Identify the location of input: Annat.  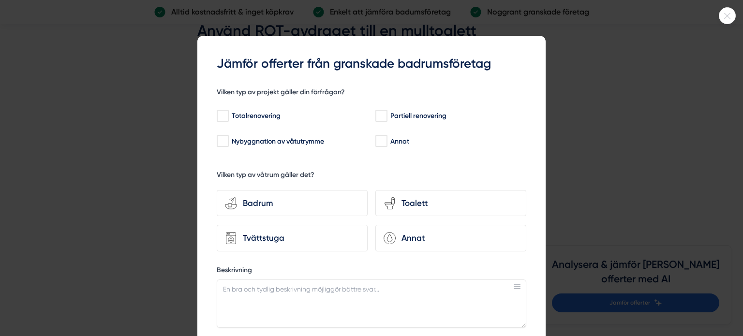
(381, 141).